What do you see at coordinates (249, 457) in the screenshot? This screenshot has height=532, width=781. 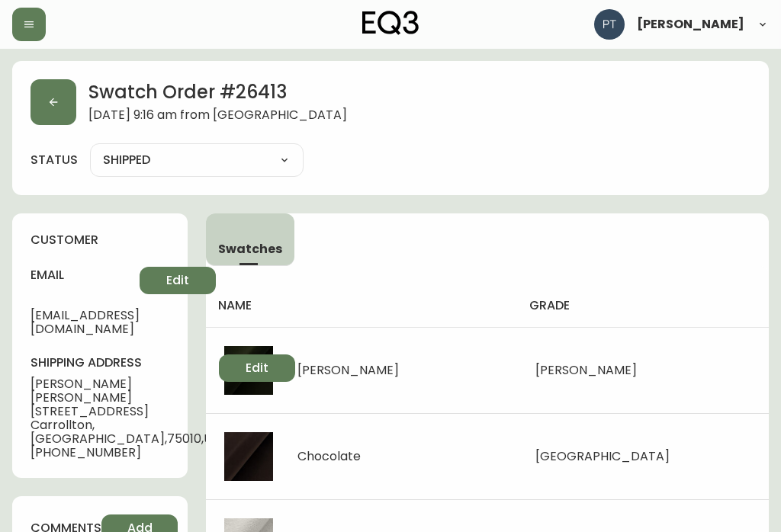 I see `img: 9e0b5970-d1be-4436-bb05-ce92f1e65abf.jpg-thumb.jpg` at bounding box center [249, 457].